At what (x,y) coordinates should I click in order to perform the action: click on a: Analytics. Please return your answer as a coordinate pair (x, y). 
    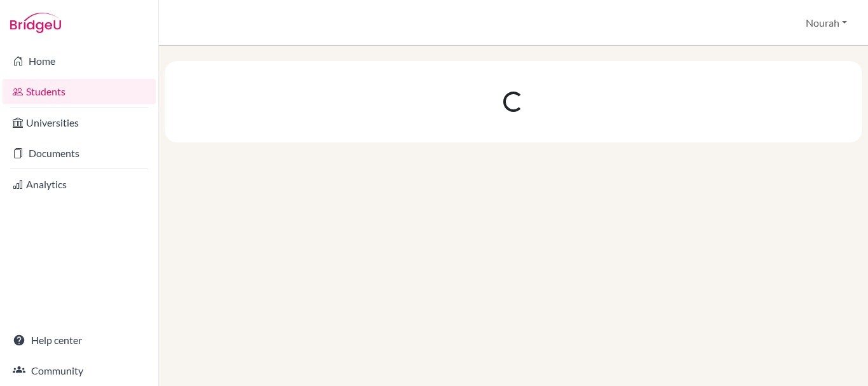
    Looking at the image, I should click on (79, 184).